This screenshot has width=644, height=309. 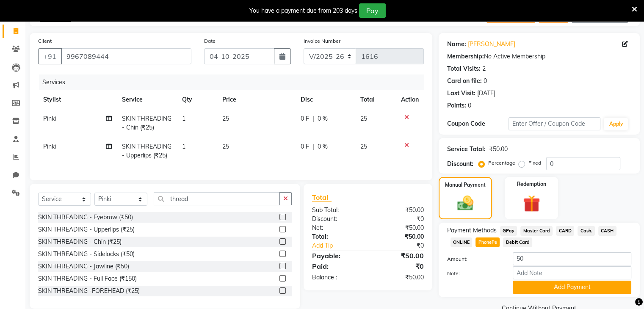 What do you see at coordinates (341, 246) in the screenshot?
I see `a: Add Tip` at bounding box center [341, 246].